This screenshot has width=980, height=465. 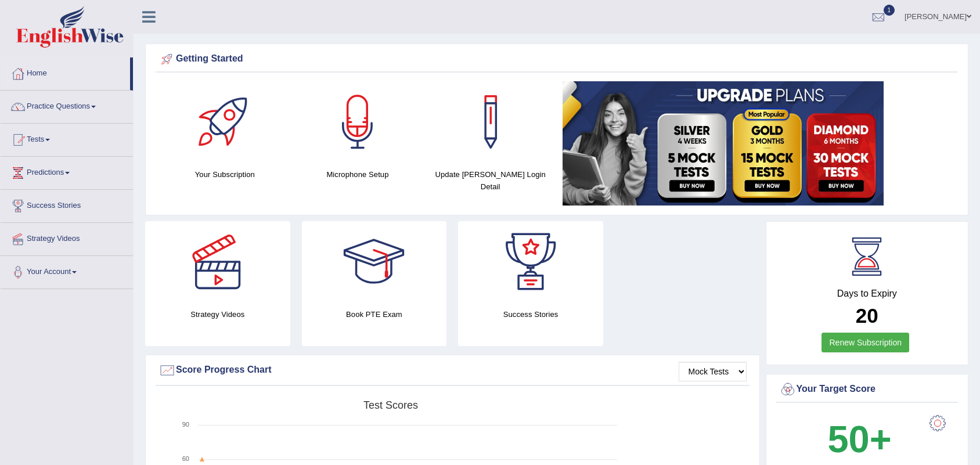 I want to click on h4: Your Subscription, so click(x=225, y=175).